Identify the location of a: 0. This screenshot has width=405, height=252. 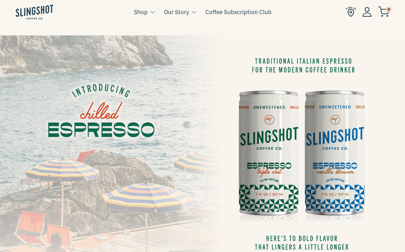
(383, 12).